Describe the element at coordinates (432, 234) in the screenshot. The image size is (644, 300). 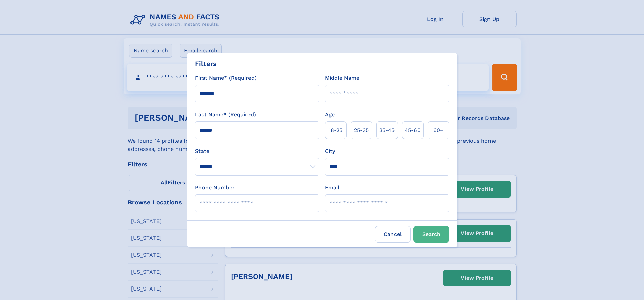
I see `button: Search` at that location.